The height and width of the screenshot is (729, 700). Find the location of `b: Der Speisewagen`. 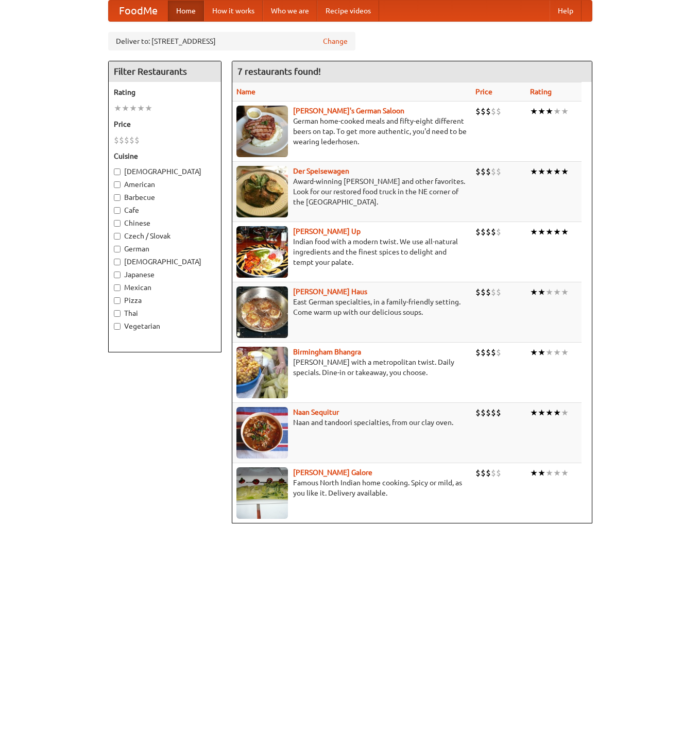

b: Der Speisewagen is located at coordinates (321, 171).